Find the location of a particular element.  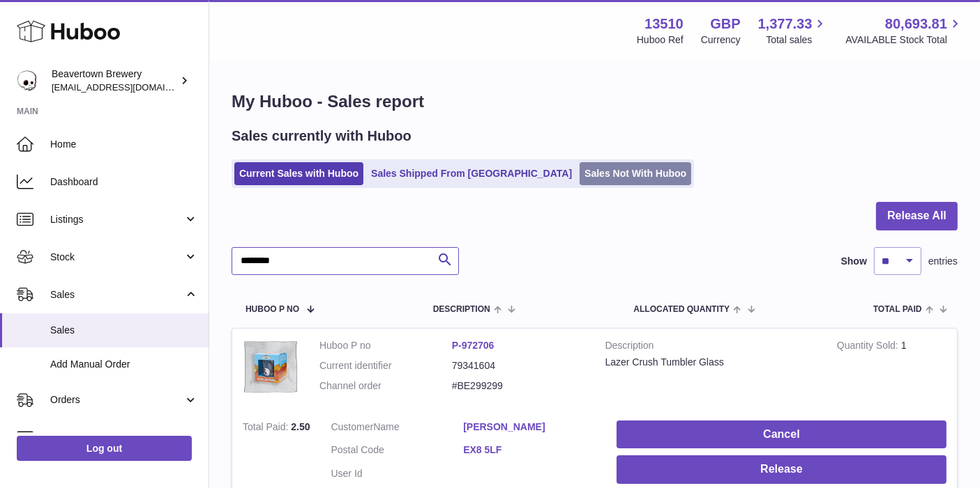

span: Stock is located at coordinates (116, 257).